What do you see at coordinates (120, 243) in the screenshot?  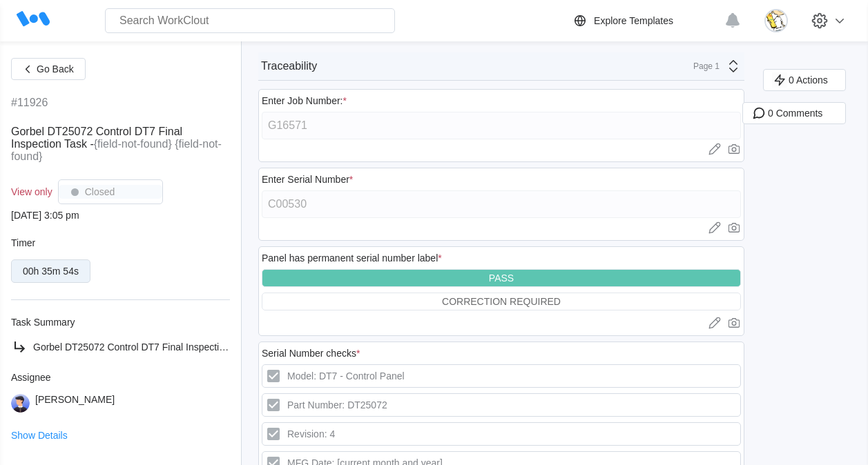 I see `div: Timer` at bounding box center [120, 243].